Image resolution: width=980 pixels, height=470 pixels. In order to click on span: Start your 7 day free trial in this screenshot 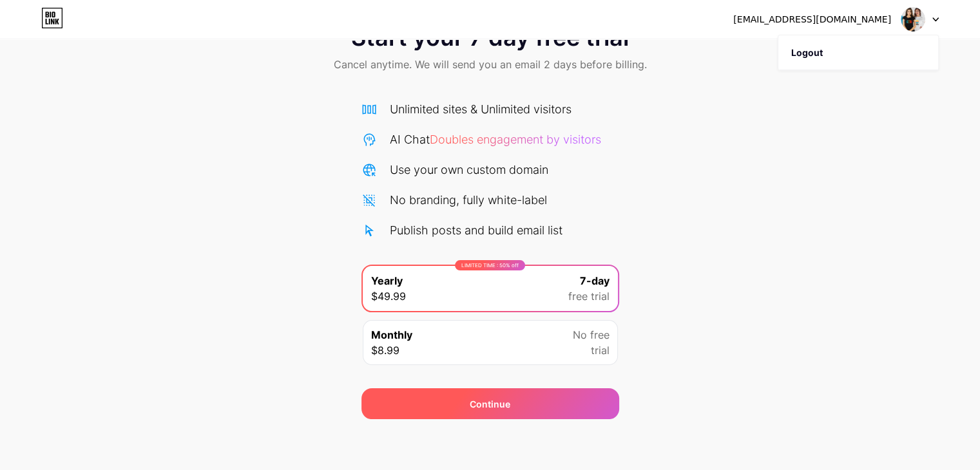, I will do `click(490, 37)`.